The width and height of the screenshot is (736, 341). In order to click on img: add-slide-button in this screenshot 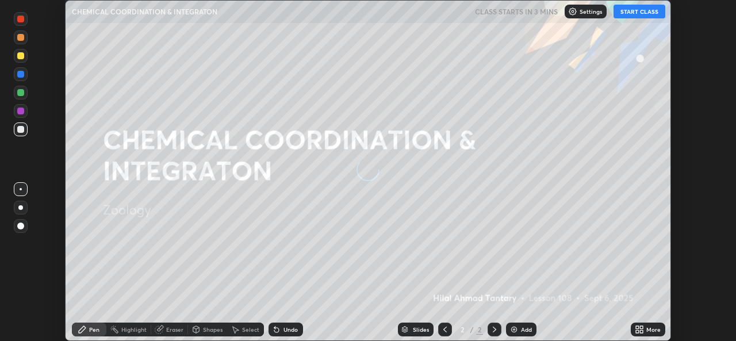, I will do `click(514, 330)`.